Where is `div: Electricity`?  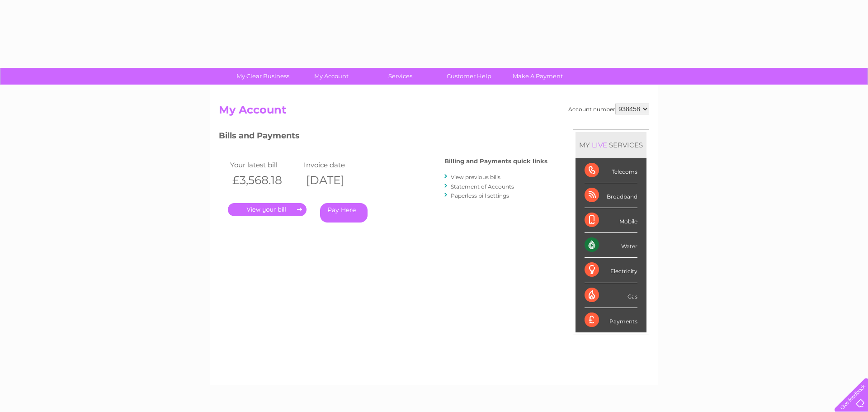
div: Electricity is located at coordinates (611, 270).